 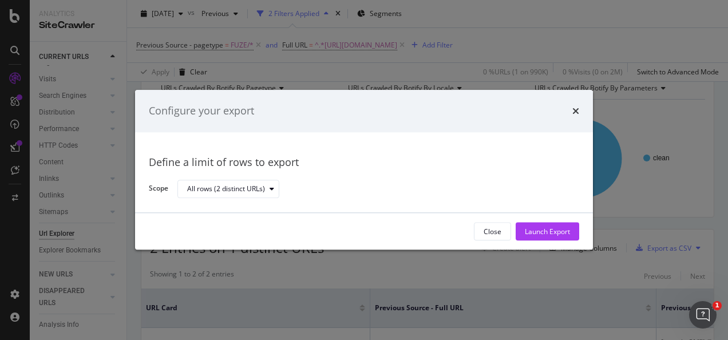 What do you see at coordinates (547, 232) in the screenshot?
I see `button: Launch Export` at bounding box center [547, 232].